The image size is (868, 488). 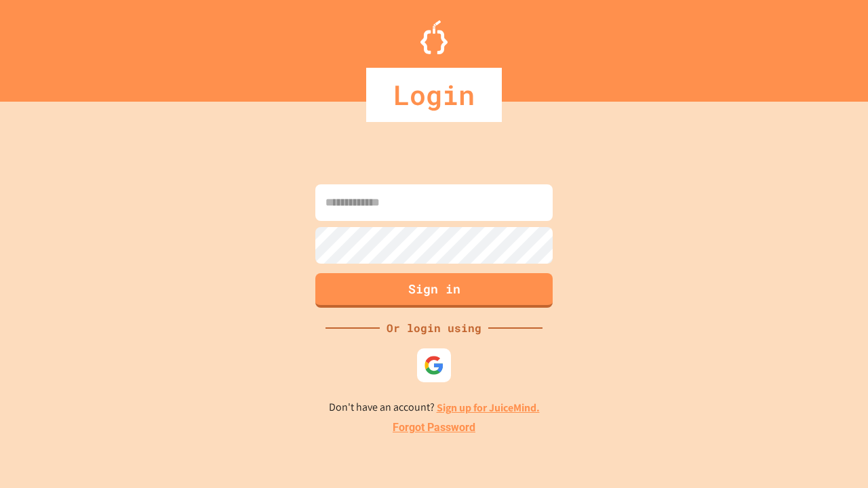 What do you see at coordinates (434, 428) in the screenshot?
I see `a: Forgot Password` at bounding box center [434, 428].